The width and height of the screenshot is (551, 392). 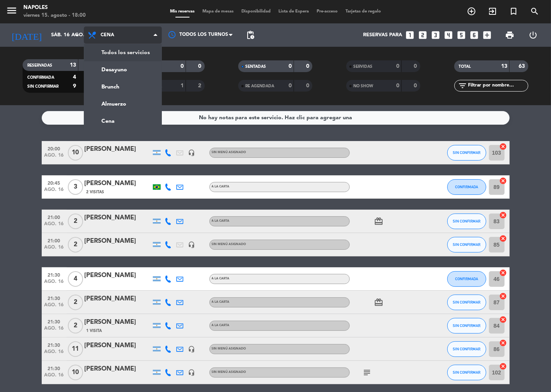 What do you see at coordinates (256, 11) in the screenshot?
I see `span: Disponibilidad` at bounding box center [256, 11].